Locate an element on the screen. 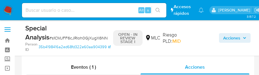  a: 35b4198416a2ed68fd322e60aa904399 is located at coordinates (75, 47).